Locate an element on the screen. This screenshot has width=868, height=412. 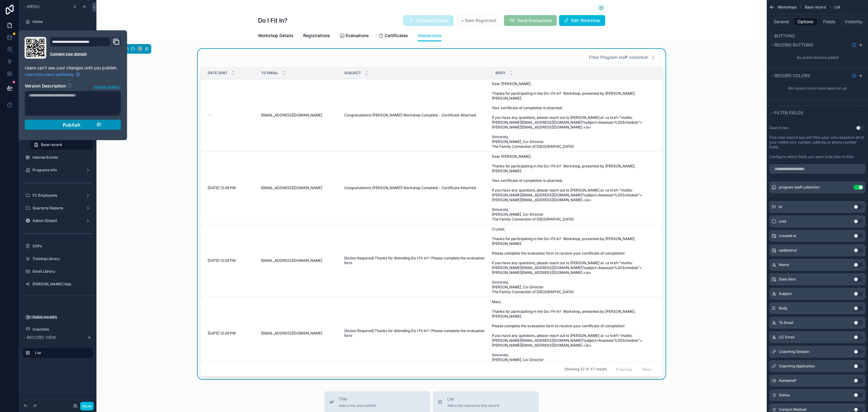
button: Record colors is located at coordinates (809, 76).